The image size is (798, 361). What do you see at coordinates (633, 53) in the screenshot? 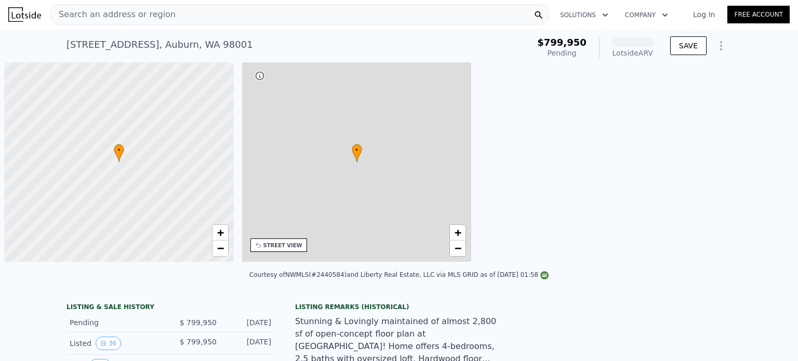
I see `div: Lotside ARV` at bounding box center [633, 53].